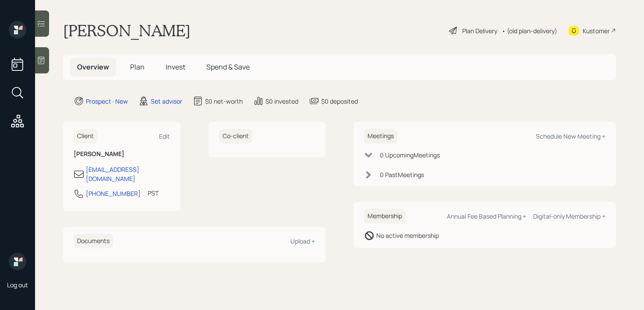 The image size is (644, 310). What do you see at coordinates (303, 241) in the screenshot?
I see `div: Upload +` at bounding box center [303, 241].